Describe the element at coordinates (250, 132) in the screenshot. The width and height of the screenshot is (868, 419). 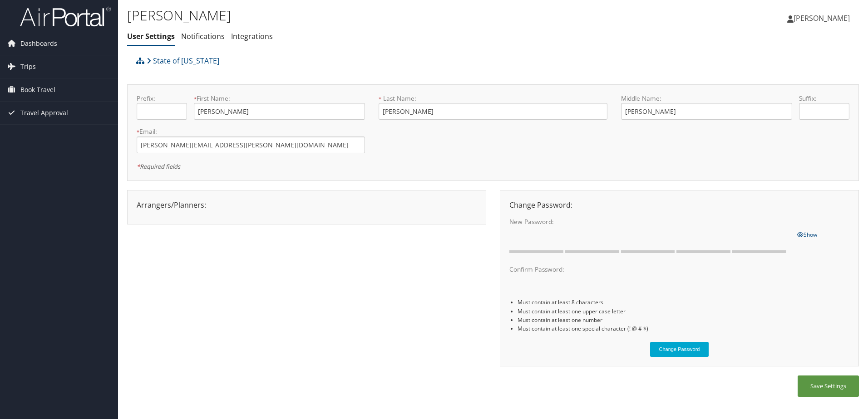
I see `label: Email:` at that location.